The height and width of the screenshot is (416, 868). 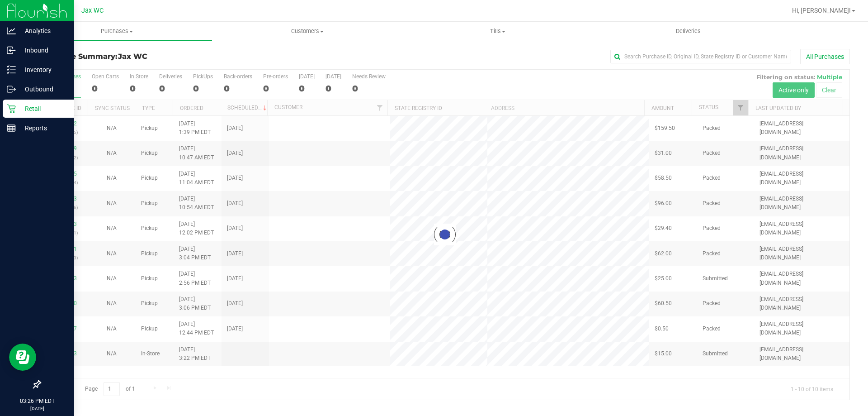 I want to click on p: Analytics, so click(x=43, y=31).